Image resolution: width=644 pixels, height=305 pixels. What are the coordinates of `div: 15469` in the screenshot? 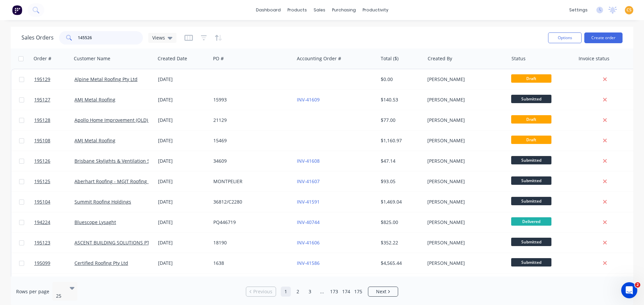 It's located at (251, 141).